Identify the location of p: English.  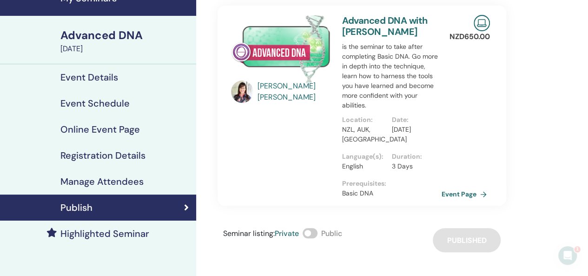
(363, 166).